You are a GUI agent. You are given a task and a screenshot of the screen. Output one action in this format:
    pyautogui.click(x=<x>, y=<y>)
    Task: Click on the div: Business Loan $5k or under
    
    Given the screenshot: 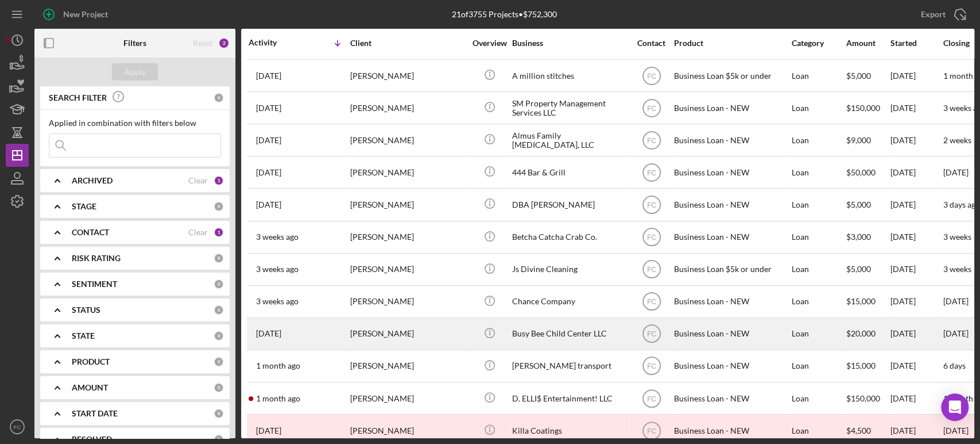 What is the action you would take?
    pyautogui.click(x=731, y=76)
    